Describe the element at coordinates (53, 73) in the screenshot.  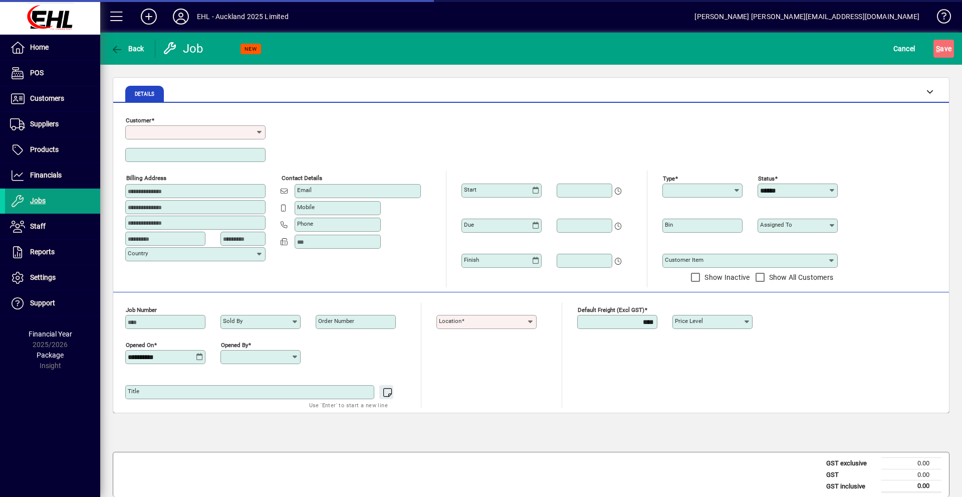
I see `a: POS` at that location.